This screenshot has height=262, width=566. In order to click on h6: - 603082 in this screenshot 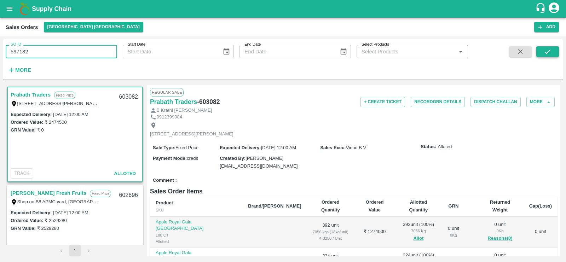, I will do `click(208, 102)`.